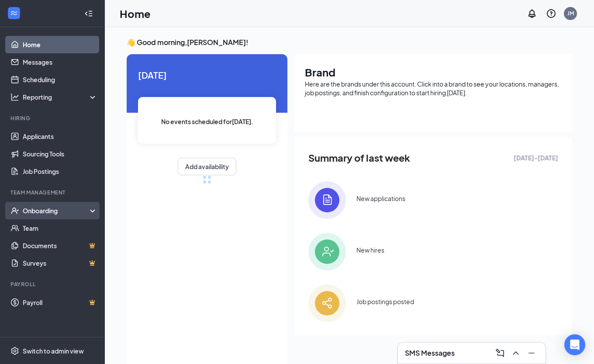  What do you see at coordinates (60, 154) in the screenshot?
I see `a: Sourcing Tools` at bounding box center [60, 154].